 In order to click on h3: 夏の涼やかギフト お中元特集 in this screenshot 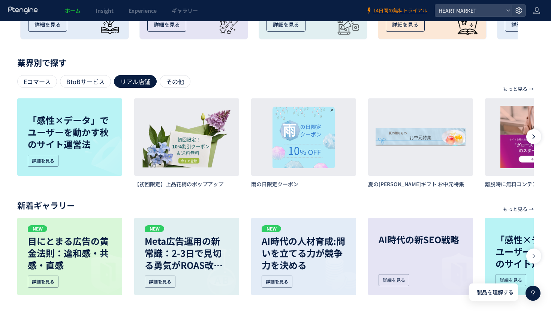, I will do `click(421, 184)`.